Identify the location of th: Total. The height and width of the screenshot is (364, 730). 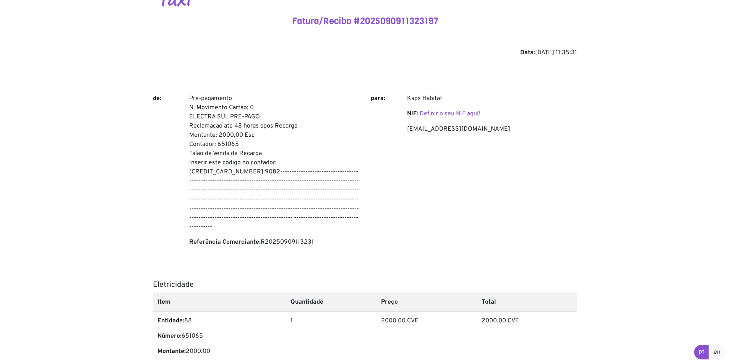
(527, 302).